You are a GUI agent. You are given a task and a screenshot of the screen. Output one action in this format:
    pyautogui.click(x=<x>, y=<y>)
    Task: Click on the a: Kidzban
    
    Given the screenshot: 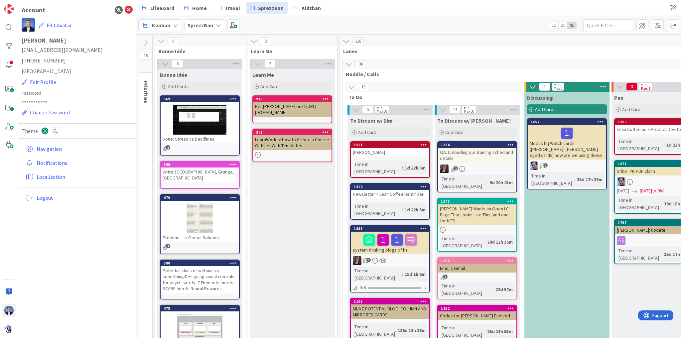 What is the action you would take?
    pyautogui.click(x=307, y=8)
    